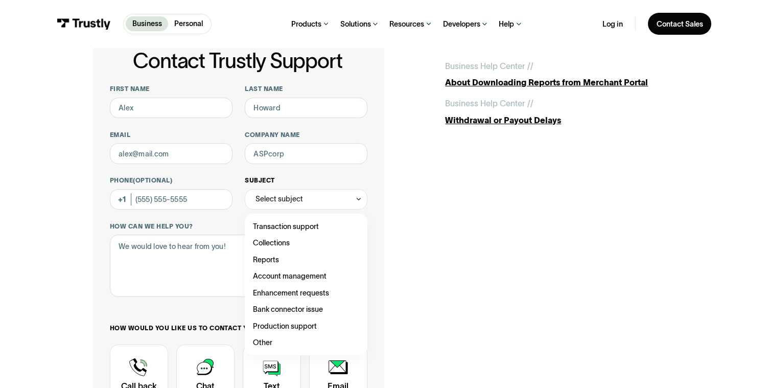 This screenshot has height=388, width=768. I want to click on span: Transaction support, so click(286, 226).